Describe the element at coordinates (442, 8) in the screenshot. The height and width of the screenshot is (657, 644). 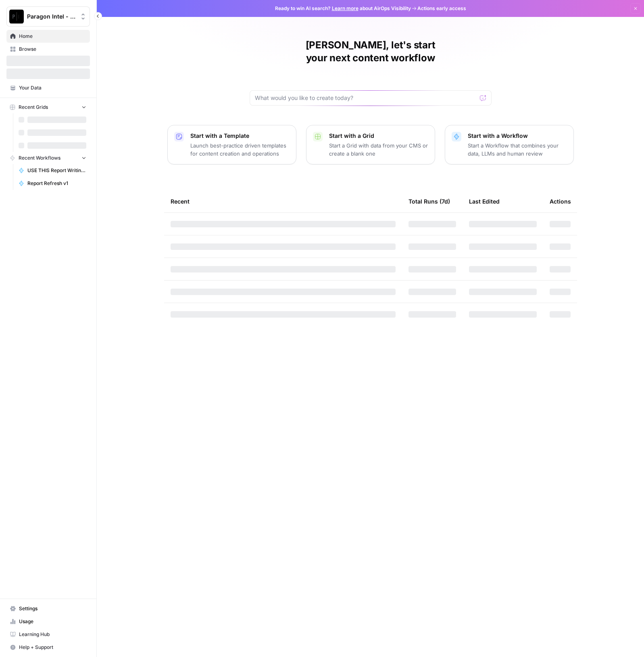
I see `span: Actions early access` at that location.